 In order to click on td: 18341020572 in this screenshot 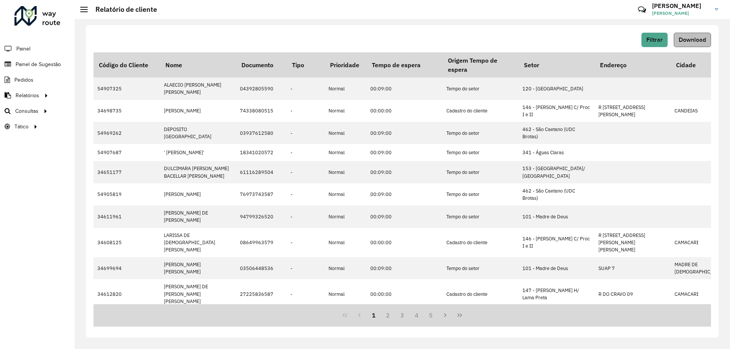, I will do `click(261, 152)`.